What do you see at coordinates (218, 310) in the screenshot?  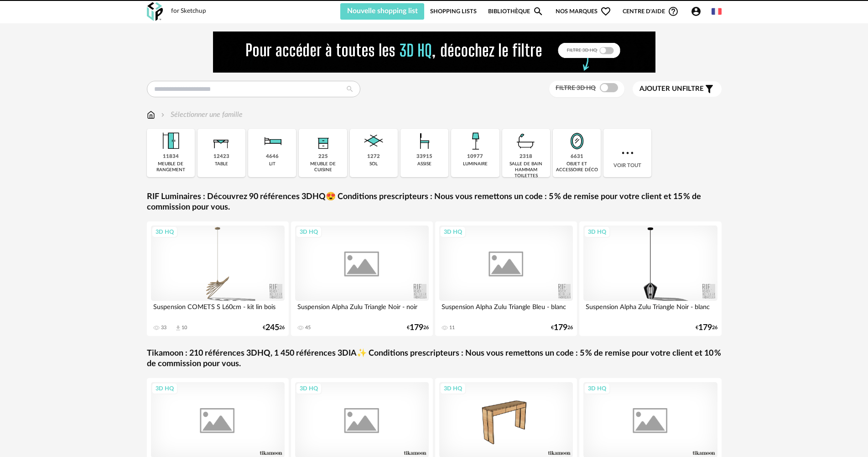 I see `div: Suspension COMETS S L60cm - kit lin bois` at bounding box center [218, 310].